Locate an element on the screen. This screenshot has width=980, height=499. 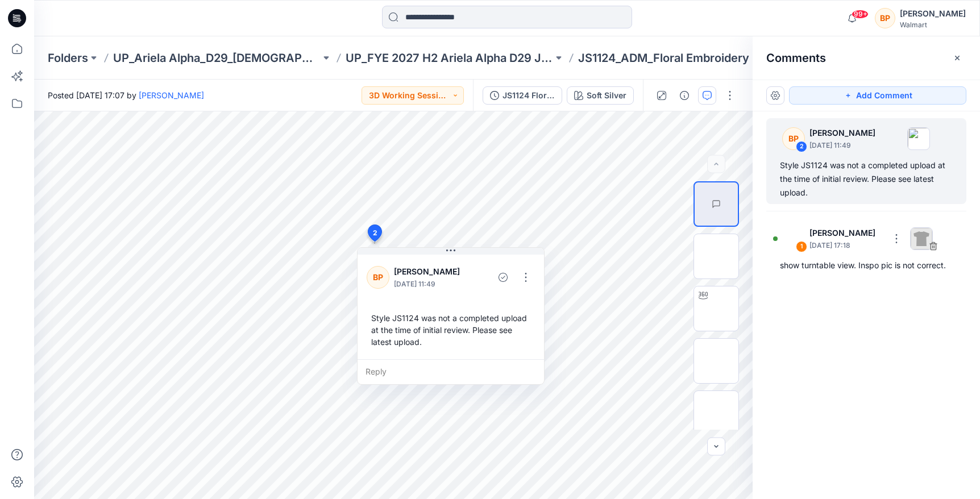
p: JS1124_ADM_Floral Embroidery Demi High Apex is located at coordinates (681, 58).